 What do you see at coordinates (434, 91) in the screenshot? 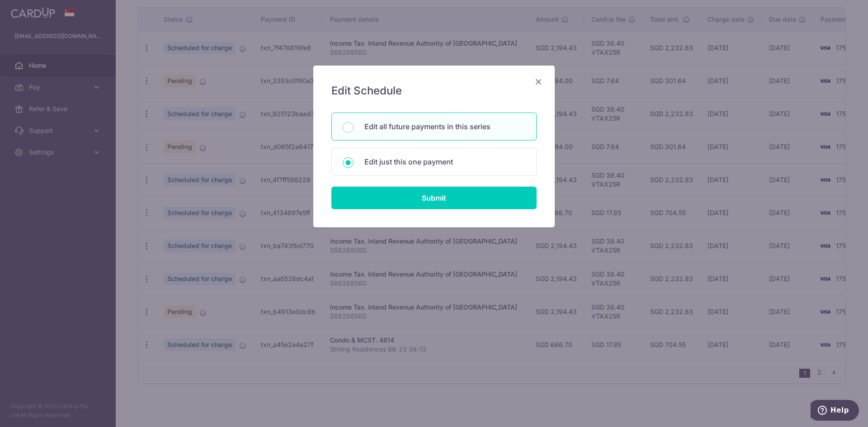
I see `h5: Edit Schedule` at bounding box center [434, 91].